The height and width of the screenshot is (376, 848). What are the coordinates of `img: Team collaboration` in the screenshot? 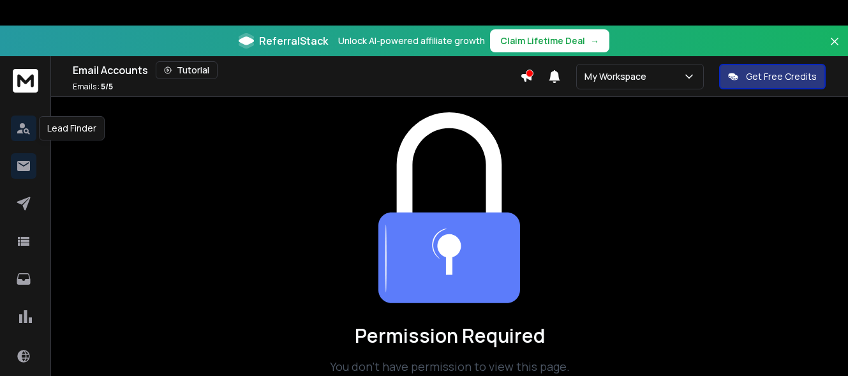 It's located at (449, 208).